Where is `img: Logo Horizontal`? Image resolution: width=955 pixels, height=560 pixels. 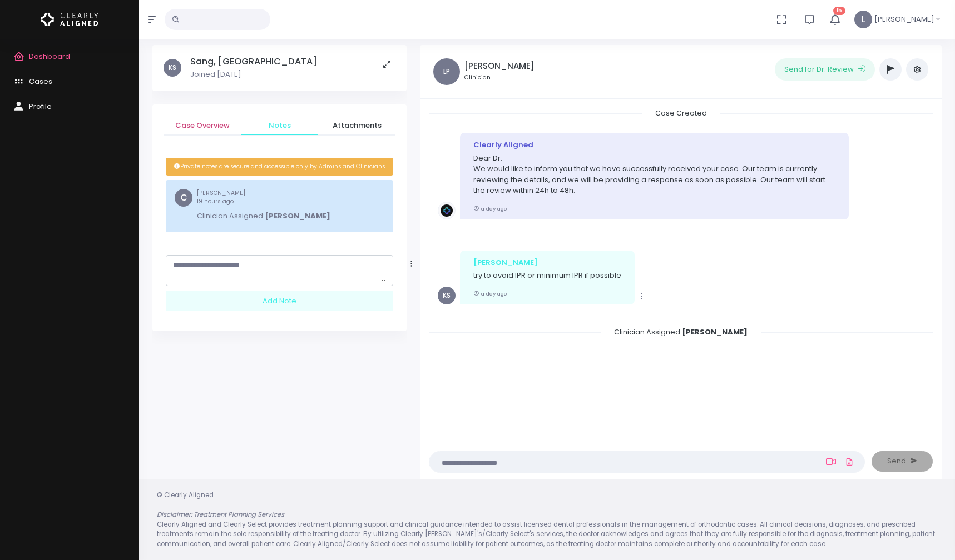
img: Logo Horizontal is located at coordinates (70, 19).